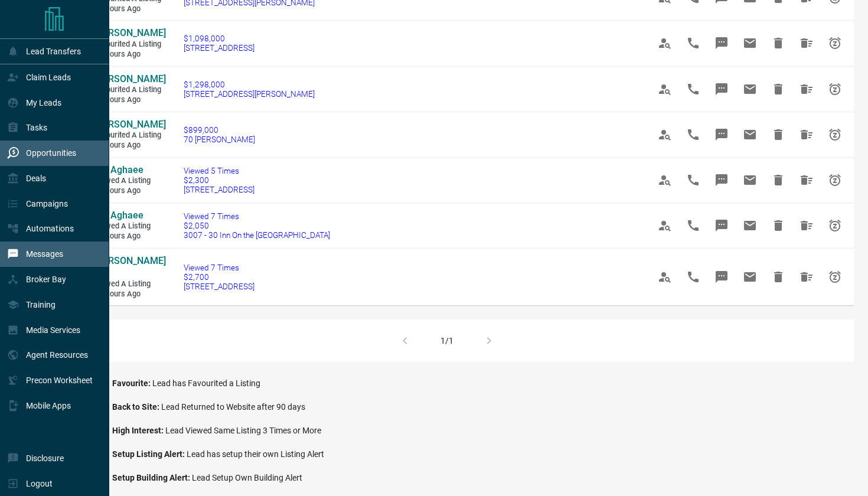 This screenshot has width=868, height=496. I want to click on span: Setup Listing Alert, so click(149, 455).